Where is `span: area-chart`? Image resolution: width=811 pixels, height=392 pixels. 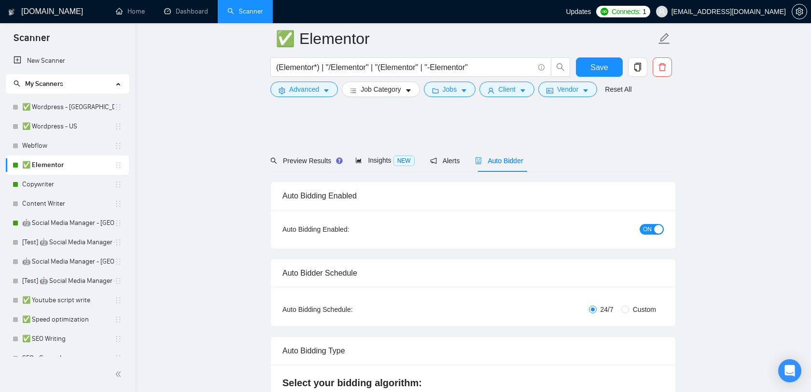
span: area-chart is located at coordinates (359, 160).